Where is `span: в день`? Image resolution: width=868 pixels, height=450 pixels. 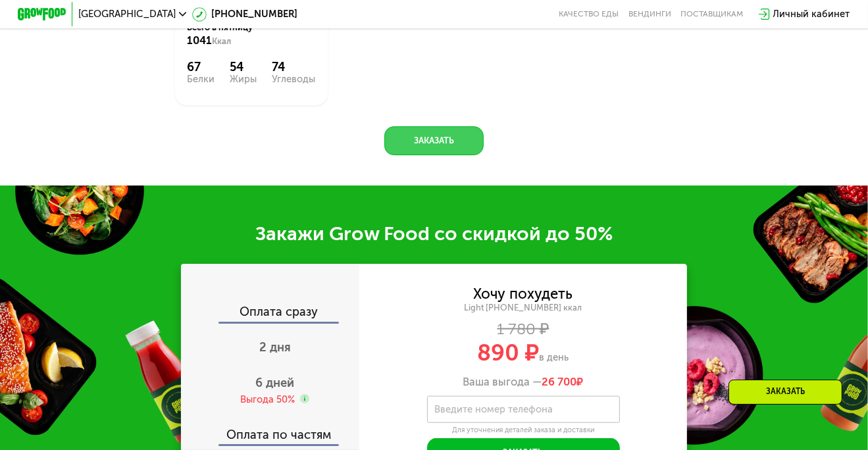 span: в день is located at coordinates (555, 357).